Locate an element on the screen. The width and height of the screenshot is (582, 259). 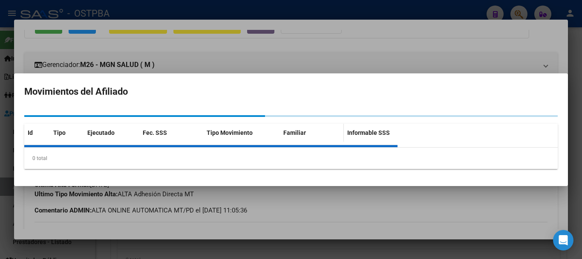
div: Open Intercom Messenger is located at coordinates (564, 240).